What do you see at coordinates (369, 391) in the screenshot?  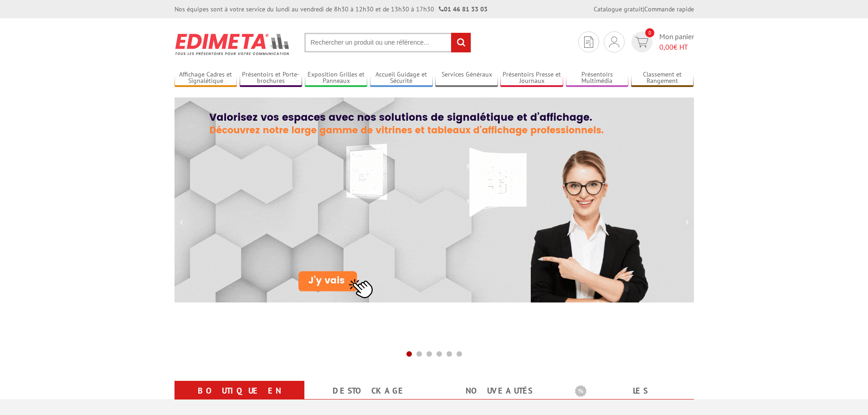 I see `a: Destockage` at bounding box center [369, 391].